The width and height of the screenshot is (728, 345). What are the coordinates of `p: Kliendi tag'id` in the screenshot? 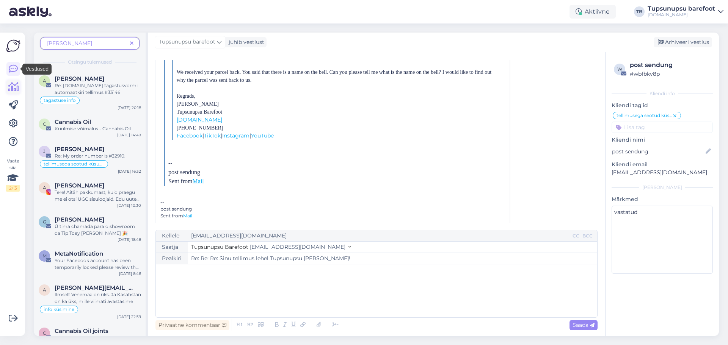 It's located at (662, 105).